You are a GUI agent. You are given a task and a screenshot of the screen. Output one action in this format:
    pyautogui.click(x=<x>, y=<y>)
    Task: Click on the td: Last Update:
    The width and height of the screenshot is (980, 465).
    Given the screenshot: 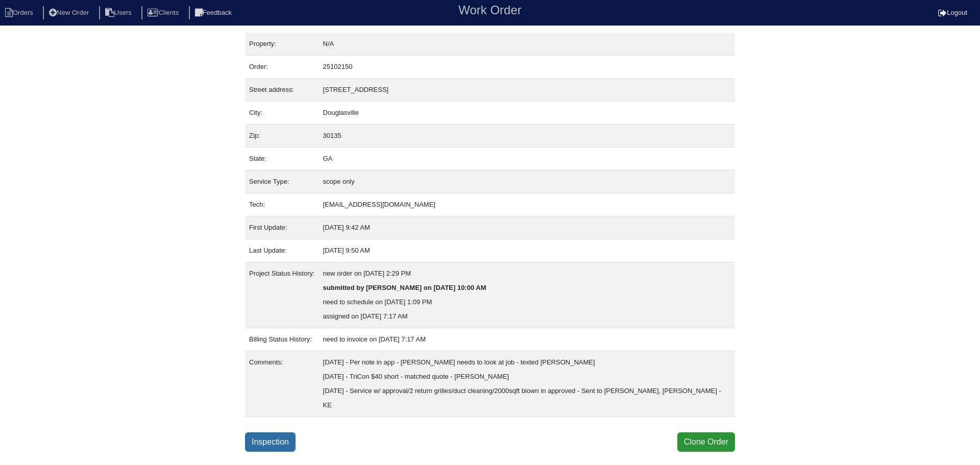 What is the action you would take?
    pyautogui.click(x=282, y=251)
    